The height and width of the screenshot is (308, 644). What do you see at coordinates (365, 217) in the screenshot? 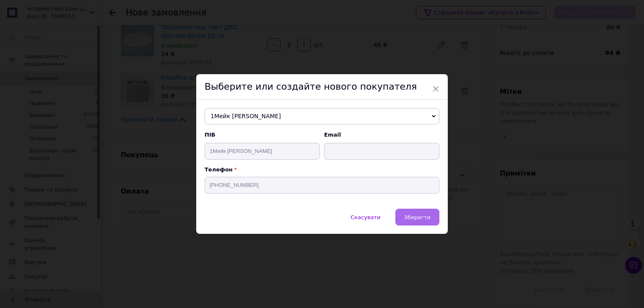
I see `span: Скасувати` at bounding box center [365, 217].